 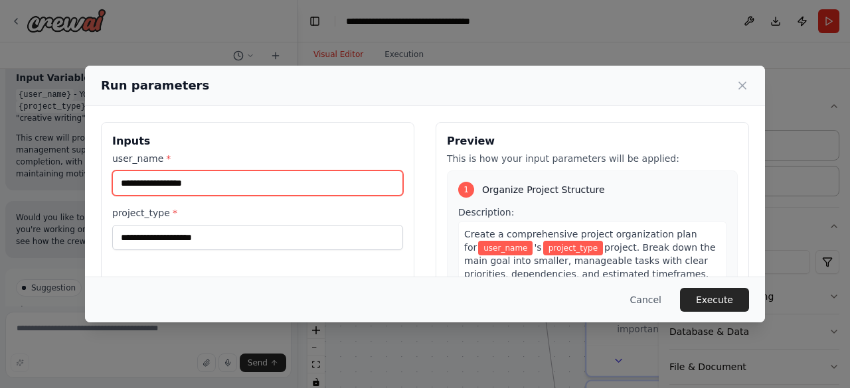 What do you see at coordinates (592, 159) in the screenshot?
I see `p: This is how your input parameters will be applied:` at bounding box center [592, 159].